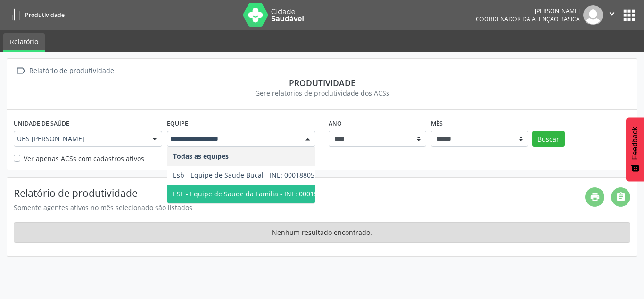  What do you see at coordinates (45, 14) in the screenshot?
I see `span: Produtividade` at bounding box center [45, 14].